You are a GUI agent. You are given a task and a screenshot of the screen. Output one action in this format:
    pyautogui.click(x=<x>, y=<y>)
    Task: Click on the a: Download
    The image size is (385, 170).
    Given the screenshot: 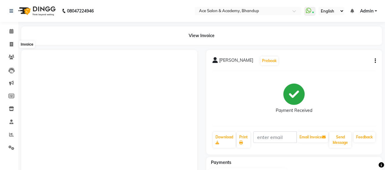 What is the action you would take?
    pyautogui.click(x=224, y=140)
    